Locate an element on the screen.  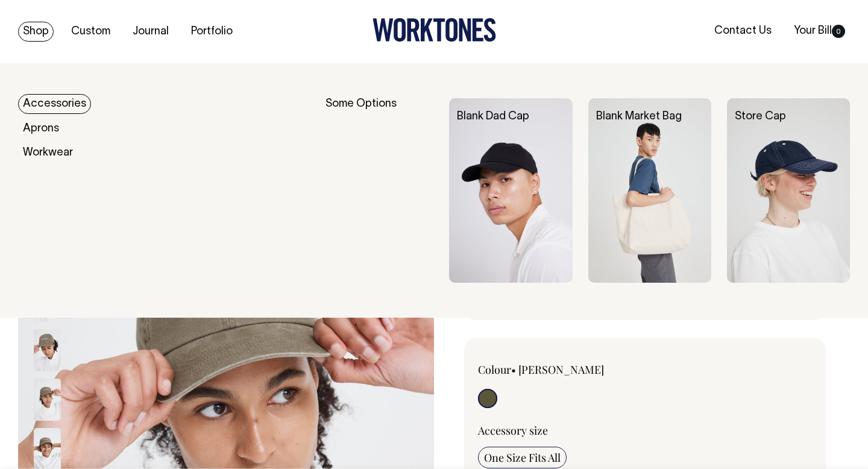
a: Aprons is located at coordinates (41, 129).